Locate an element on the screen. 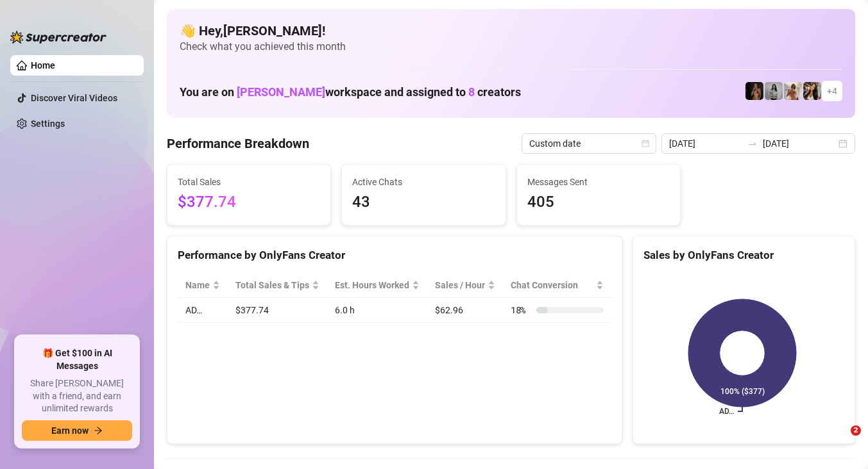 The image size is (868, 469). text: AD… is located at coordinates (727, 411).